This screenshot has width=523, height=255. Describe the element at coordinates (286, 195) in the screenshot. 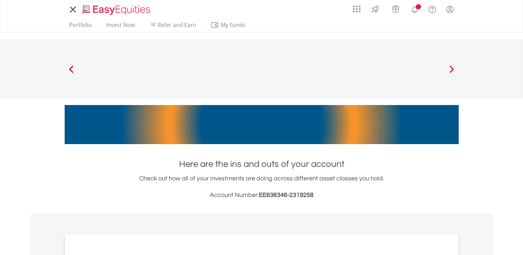

I see `span: EE636346-2319258` at that location.